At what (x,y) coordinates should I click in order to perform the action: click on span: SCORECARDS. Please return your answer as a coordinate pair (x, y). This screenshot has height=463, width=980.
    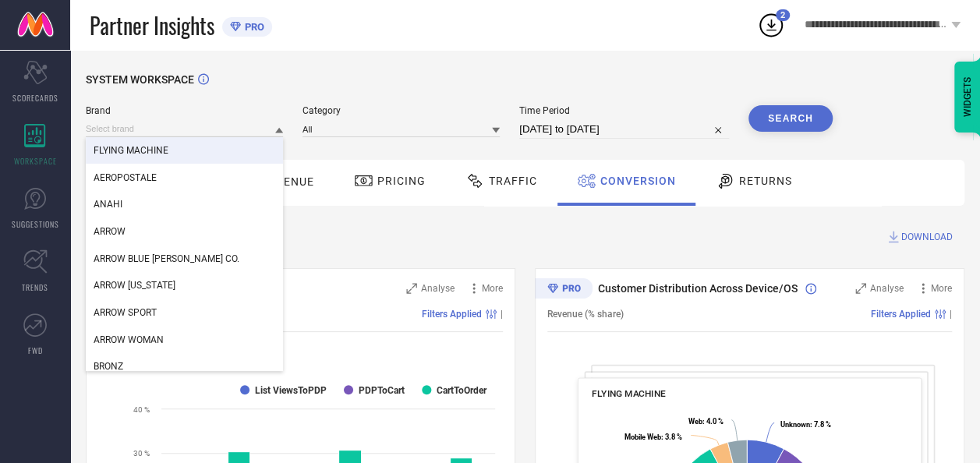
    Looking at the image, I should click on (35, 98).